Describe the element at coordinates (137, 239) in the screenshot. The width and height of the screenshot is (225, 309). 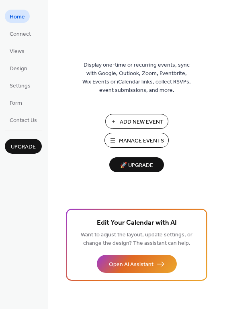
I see `span: Want to adjust the layout, update settings, or change the design? The assistant can help.` at that location.